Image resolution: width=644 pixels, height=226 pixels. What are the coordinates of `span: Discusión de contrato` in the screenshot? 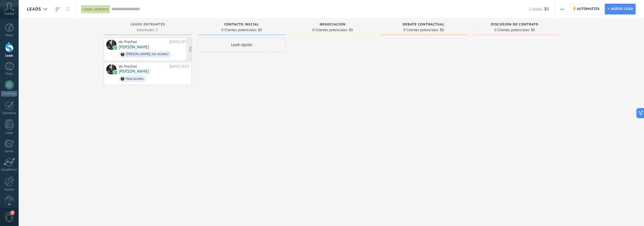 It's located at (515, 24).